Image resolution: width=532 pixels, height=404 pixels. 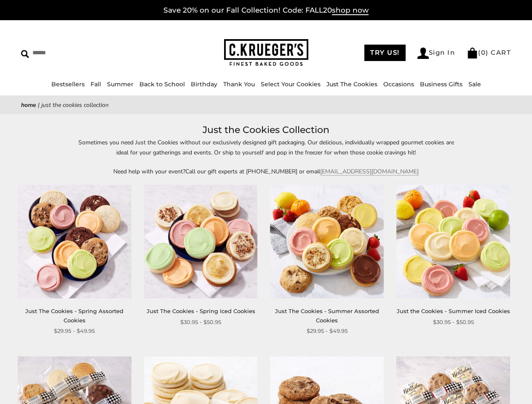 I want to click on a: Home, so click(x=29, y=105).